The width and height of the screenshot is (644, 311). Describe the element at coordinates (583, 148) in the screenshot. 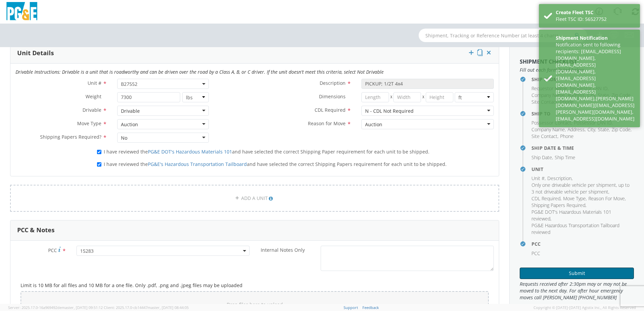

I see `h4: Ship Date & Time` at that location.